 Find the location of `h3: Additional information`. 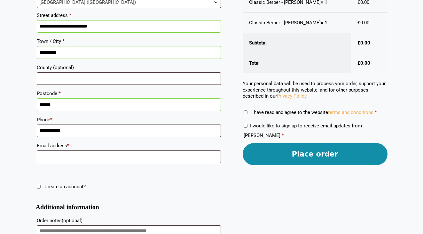

h3: Additional information is located at coordinates (129, 207).